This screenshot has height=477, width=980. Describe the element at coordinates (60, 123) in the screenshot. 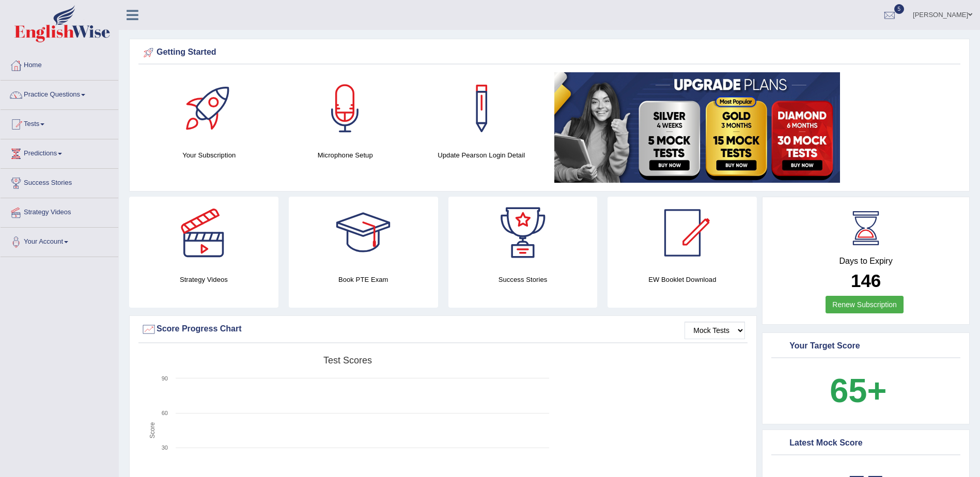

I see `a: Tests` at that location.